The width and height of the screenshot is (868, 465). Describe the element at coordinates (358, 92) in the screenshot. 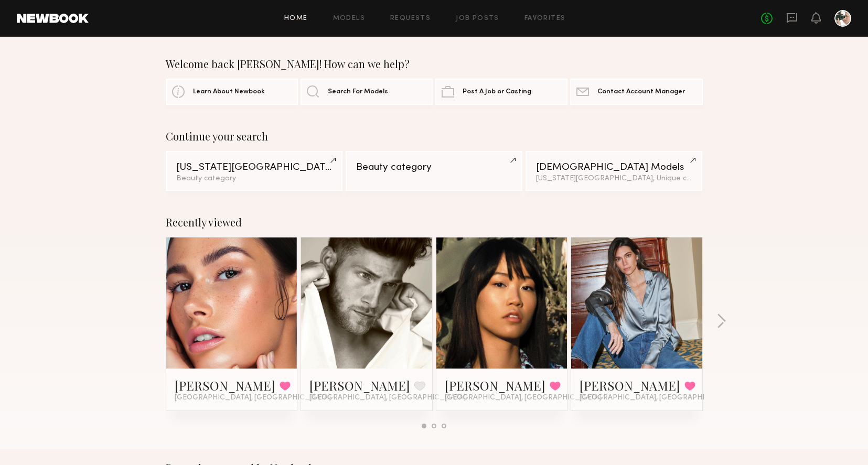

I see `span: Search For Models` at that location.